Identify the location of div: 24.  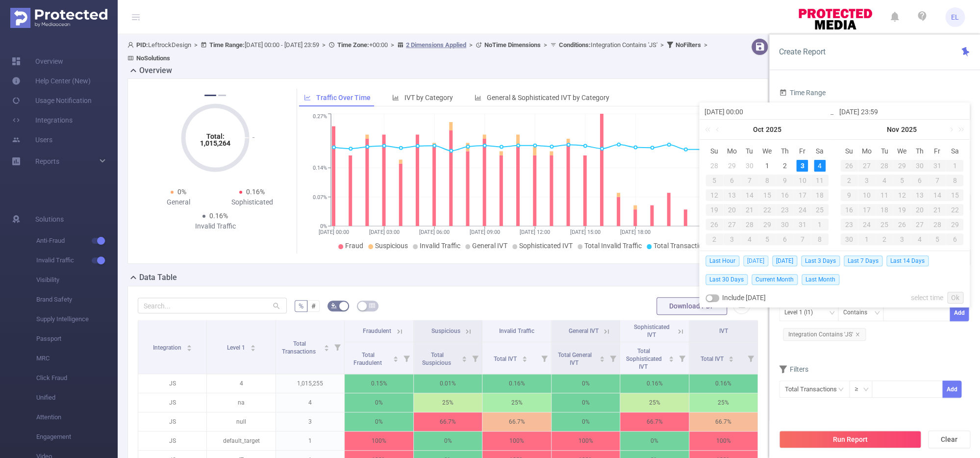
(867, 224).